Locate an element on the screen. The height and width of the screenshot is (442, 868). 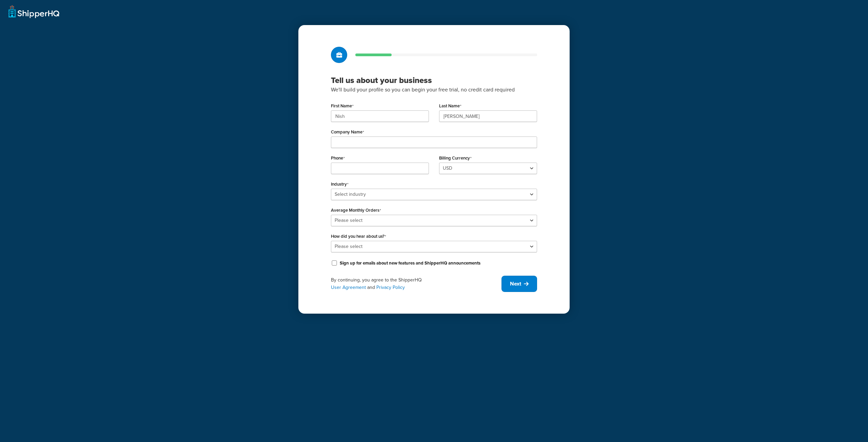
label: Sign up for emails about new features and ShipperHQ announcements is located at coordinates (409, 263).